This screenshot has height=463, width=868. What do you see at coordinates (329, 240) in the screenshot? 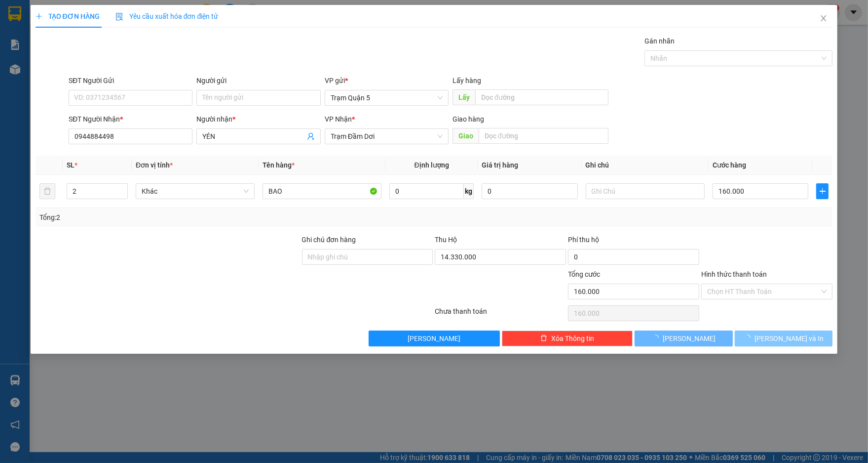
I see `label: Ghi chú đơn hàng` at bounding box center [329, 240].